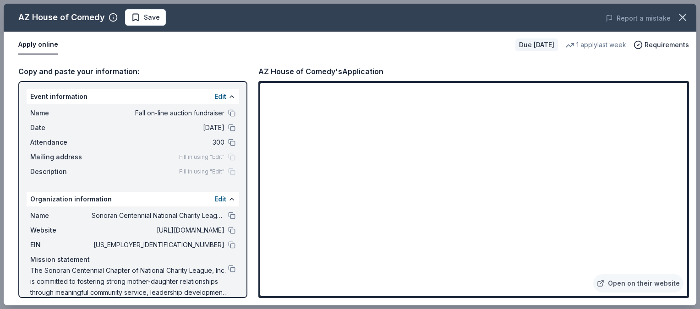 Image resolution: width=700 pixels, height=309 pixels. I want to click on button: Apply online, so click(38, 45).